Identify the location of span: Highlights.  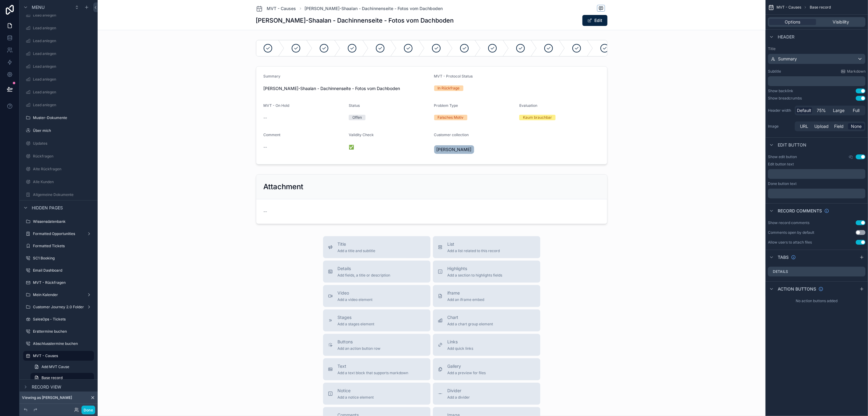
(475, 268).